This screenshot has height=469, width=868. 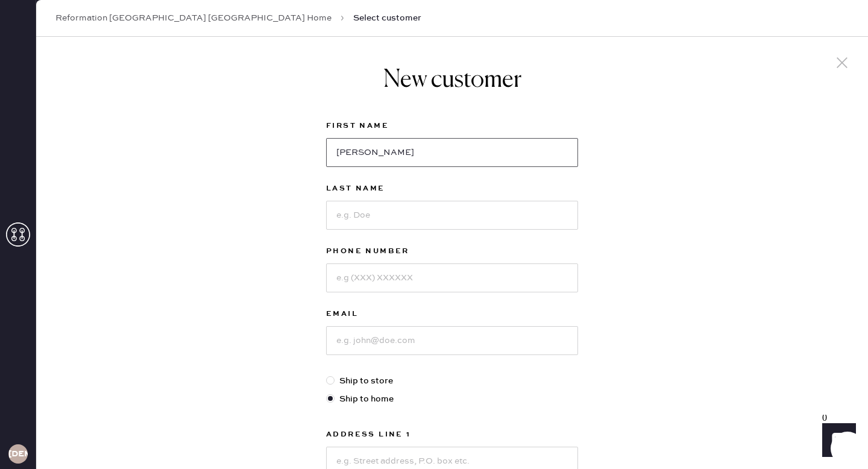 I want to click on label: Address Line 1, so click(x=452, y=435).